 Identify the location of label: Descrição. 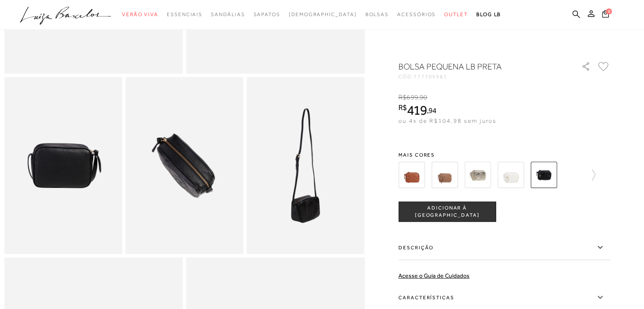
(504, 247).